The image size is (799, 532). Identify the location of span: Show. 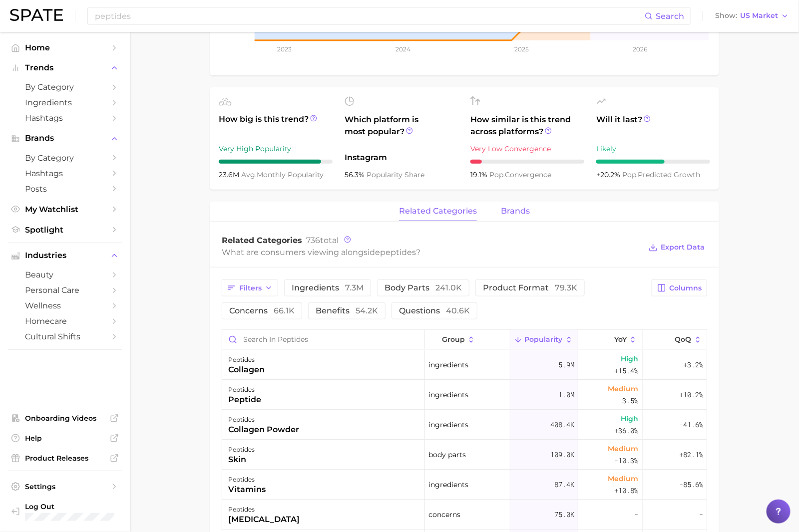
(726, 15).